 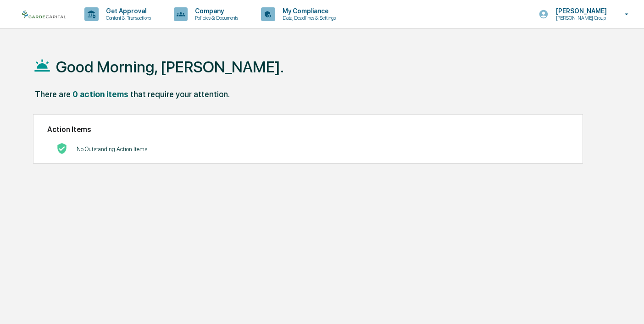 What do you see at coordinates (127, 18) in the screenshot?
I see `p: Content & Transactions` at bounding box center [127, 18].